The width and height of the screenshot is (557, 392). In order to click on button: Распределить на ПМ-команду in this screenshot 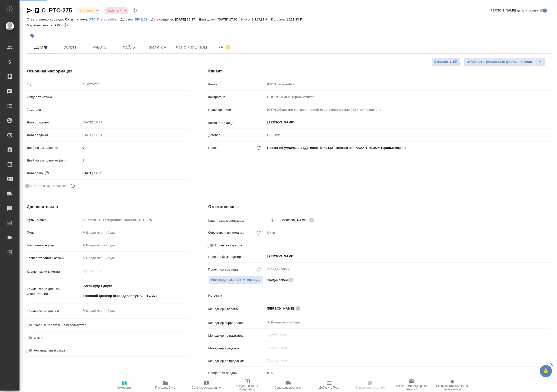, I will do `click(236, 280)`.